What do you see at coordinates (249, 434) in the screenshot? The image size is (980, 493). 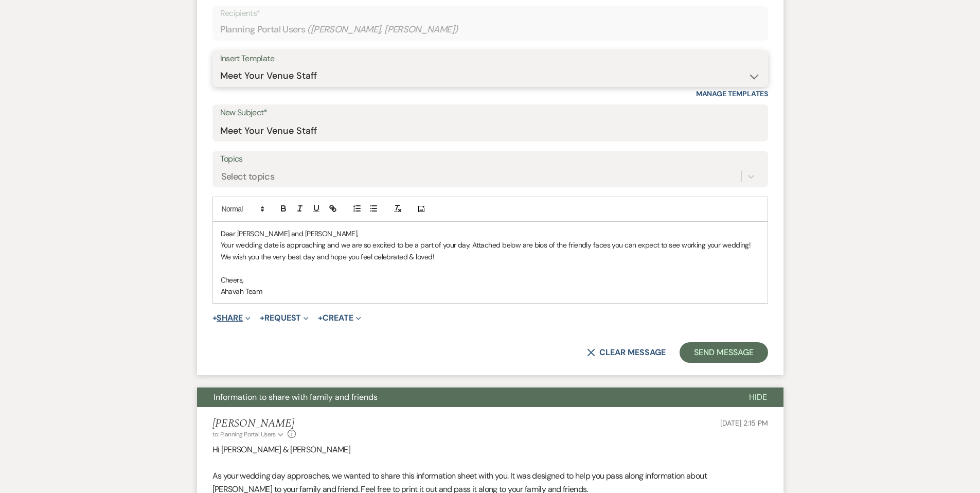 I see `button: to: Planning Portal Users` at bounding box center [249, 434].